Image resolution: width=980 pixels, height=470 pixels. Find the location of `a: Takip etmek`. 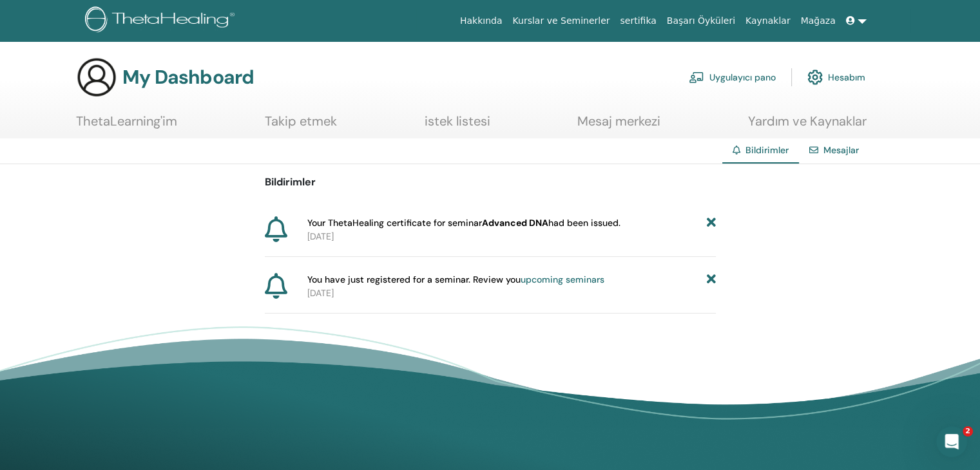

a: Takip etmek is located at coordinates (301, 125).